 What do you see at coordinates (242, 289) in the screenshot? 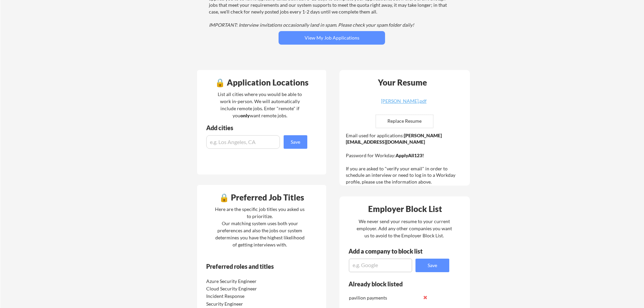
I see `div: Cloud Security Engineer` at bounding box center [242, 289].